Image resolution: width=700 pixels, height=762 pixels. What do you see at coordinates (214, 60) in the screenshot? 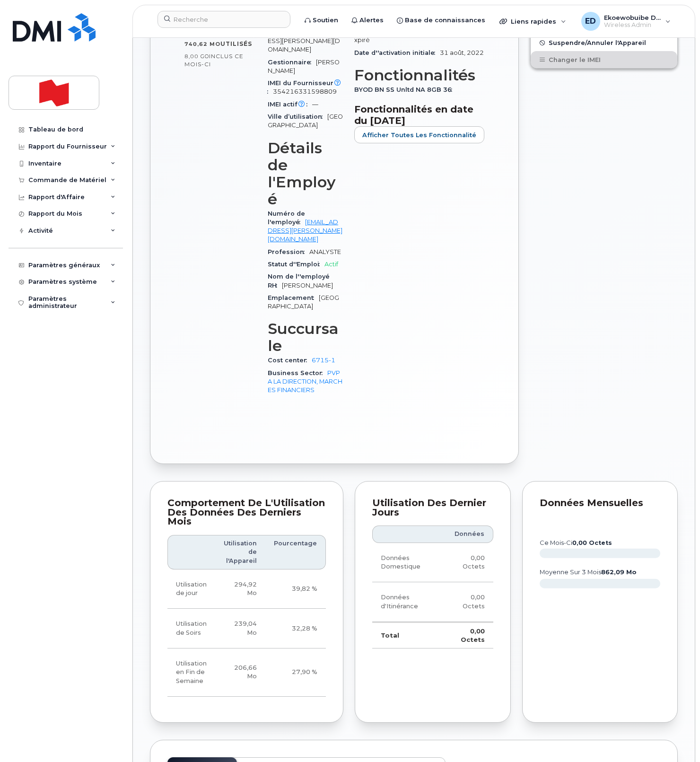
I see `span: inclus ce mois-ci` at bounding box center [214, 60].